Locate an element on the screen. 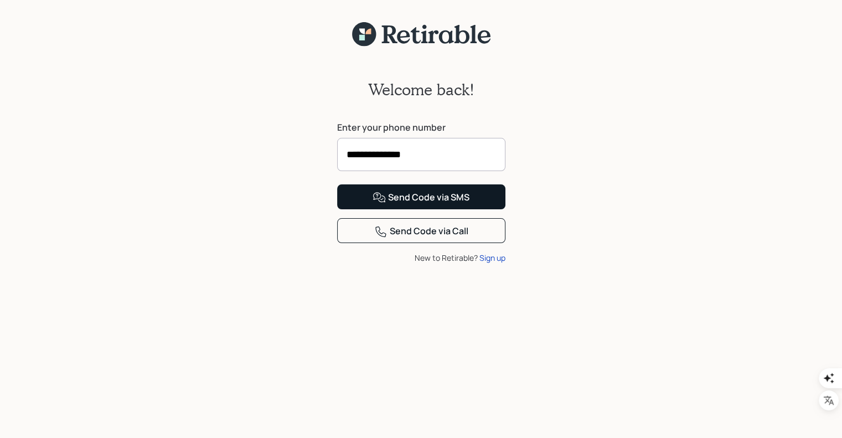 The image size is (842, 438). div: Send Code via SMS is located at coordinates (421, 198).